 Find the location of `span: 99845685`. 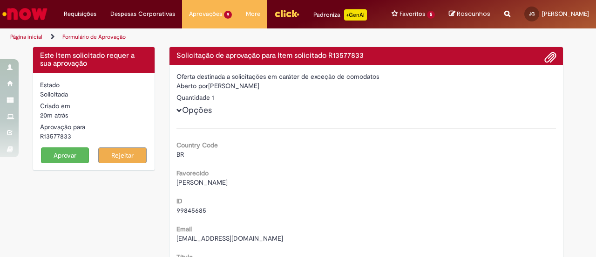

span: 99845685 is located at coordinates (191, 210).